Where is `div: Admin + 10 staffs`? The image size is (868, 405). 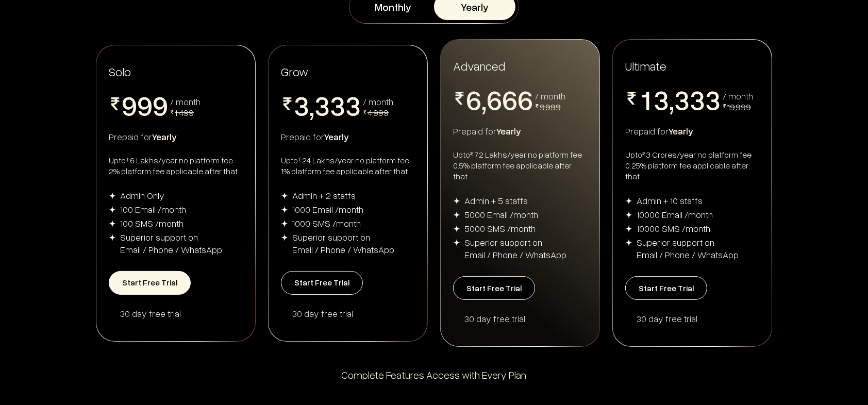
div: Admin + 10 staffs is located at coordinates (670, 201).